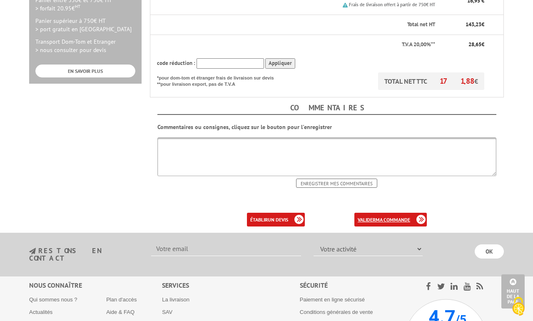 The image size is (533, 321). What do you see at coordinates (518, 307) in the screenshot?
I see `button: Cookies (fenêtre modale)` at bounding box center [518, 307].